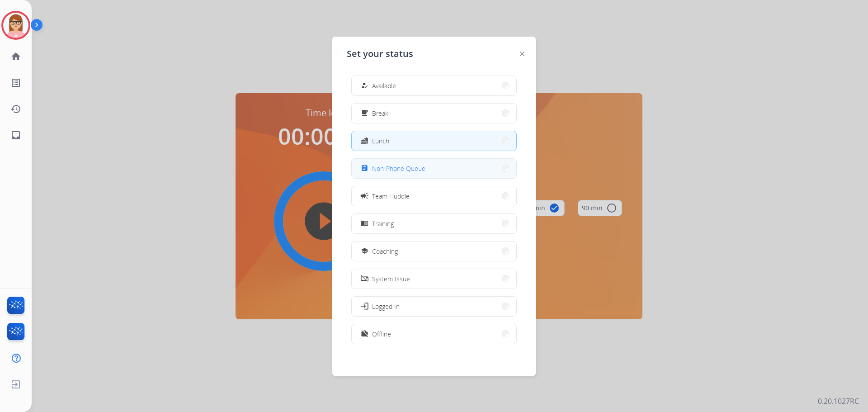 This screenshot has width=868, height=412. I want to click on span: Lunch, so click(381, 140).